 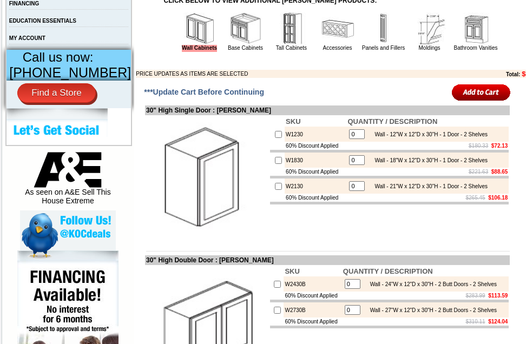 What do you see at coordinates (315, 186) in the screenshot?
I see `td: W2130` at bounding box center [315, 186].